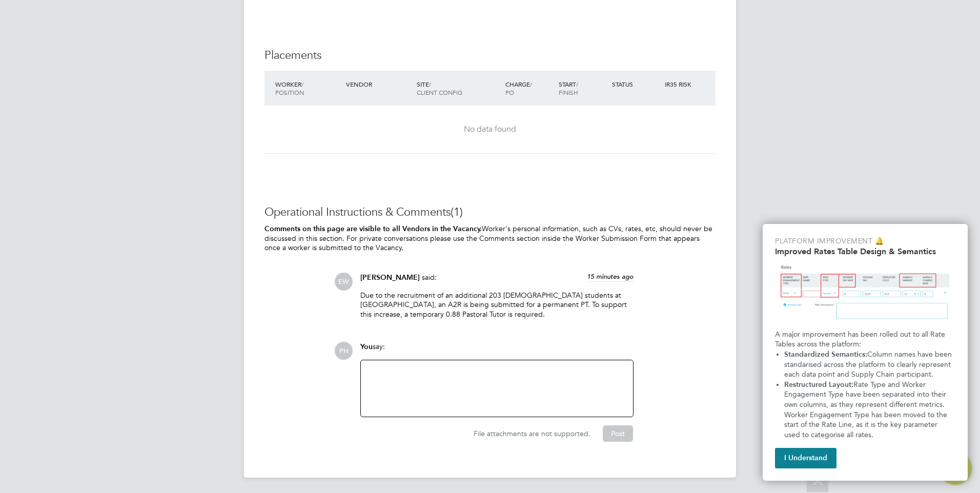 The height and width of the screenshot is (493, 980). What do you see at coordinates (497, 350) in the screenshot?
I see `div: say:` at bounding box center [497, 350].